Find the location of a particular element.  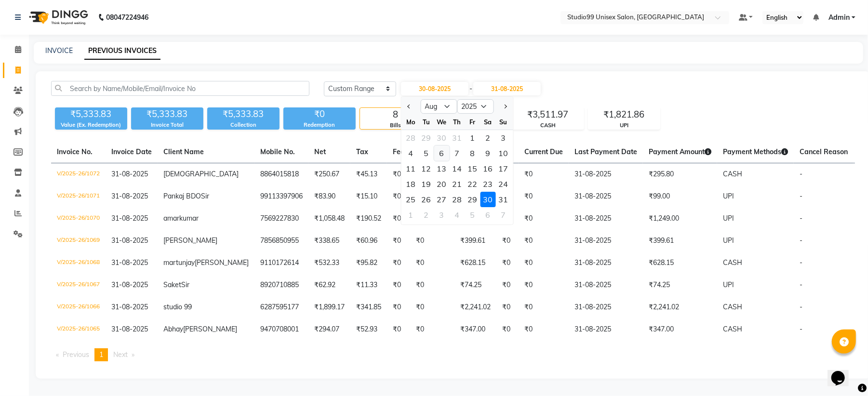

span: Saket is located at coordinates (172, 284).